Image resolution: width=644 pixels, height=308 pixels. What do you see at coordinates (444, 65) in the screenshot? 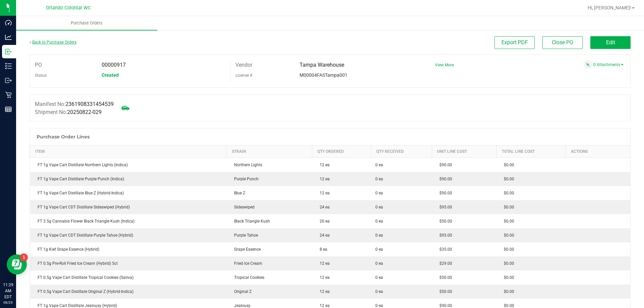
I see `a: View More` at bounding box center [444, 65].